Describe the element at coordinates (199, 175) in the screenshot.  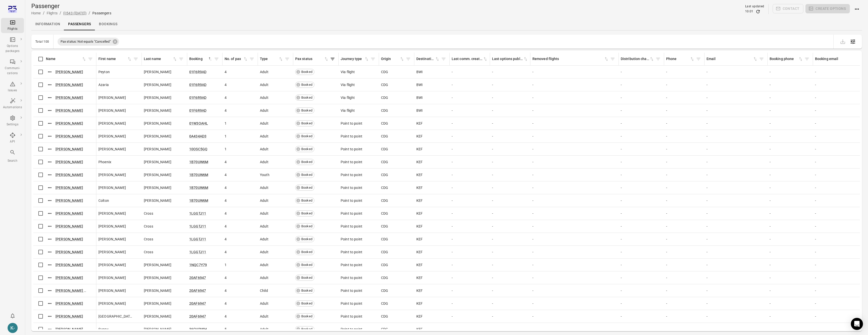
I see `a: 1B70UW6M` at that location.